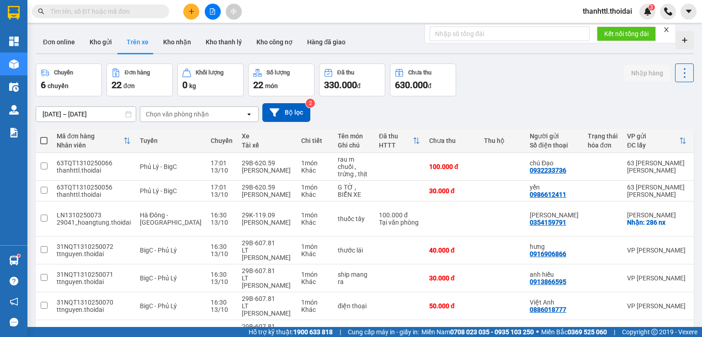  Describe the element at coordinates (210, 80) in the screenshot. I see `button: Khối lượng0kg` at that location.